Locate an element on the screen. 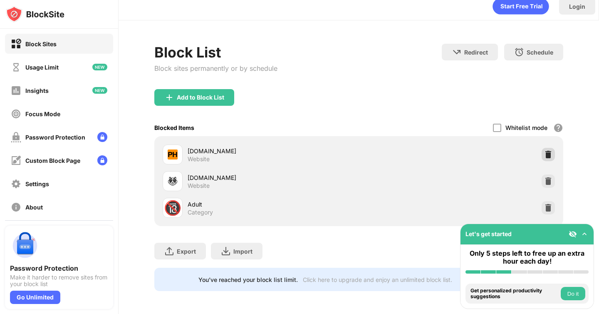  div: Focus Mode is located at coordinates (43, 114).